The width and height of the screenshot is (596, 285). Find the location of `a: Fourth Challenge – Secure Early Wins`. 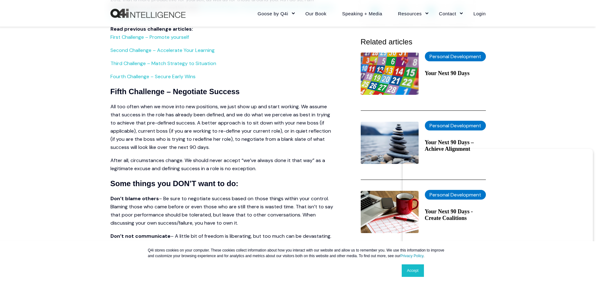

a: Fourth Challenge – Secure Early Wins is located at coordinates (153, 76).